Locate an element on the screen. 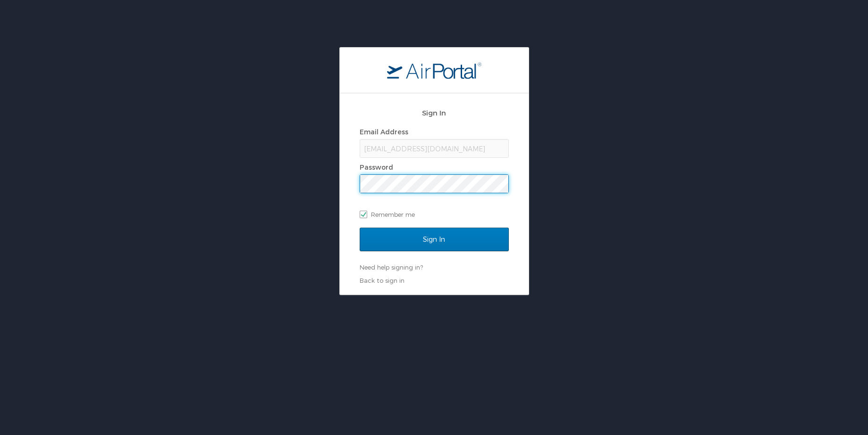 The height and width of the screenshot is (435, 868). img: logo is located at coordinates (434, 70).